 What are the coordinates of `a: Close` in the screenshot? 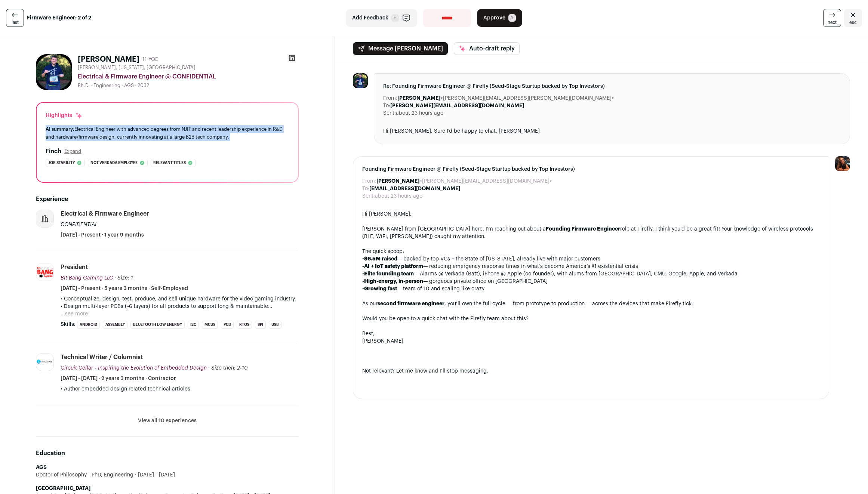 It's located at (853, 18).